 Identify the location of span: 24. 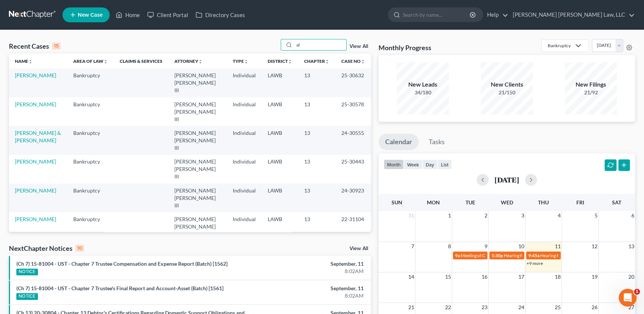
(522, 308).